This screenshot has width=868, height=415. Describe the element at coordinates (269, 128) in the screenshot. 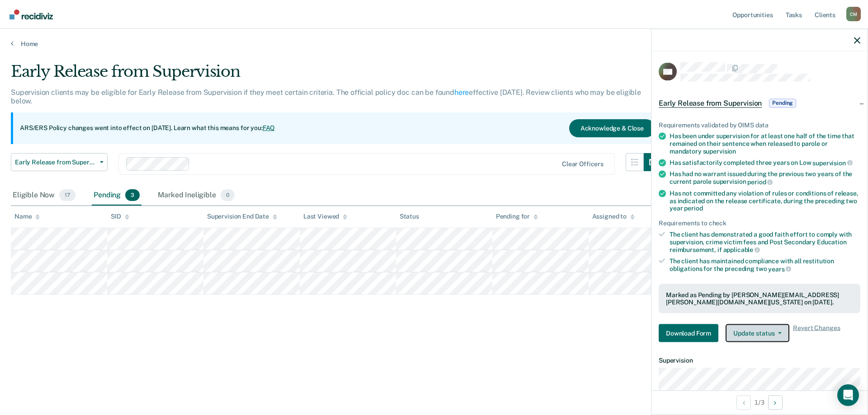

I see `a: FAQ` at that location.